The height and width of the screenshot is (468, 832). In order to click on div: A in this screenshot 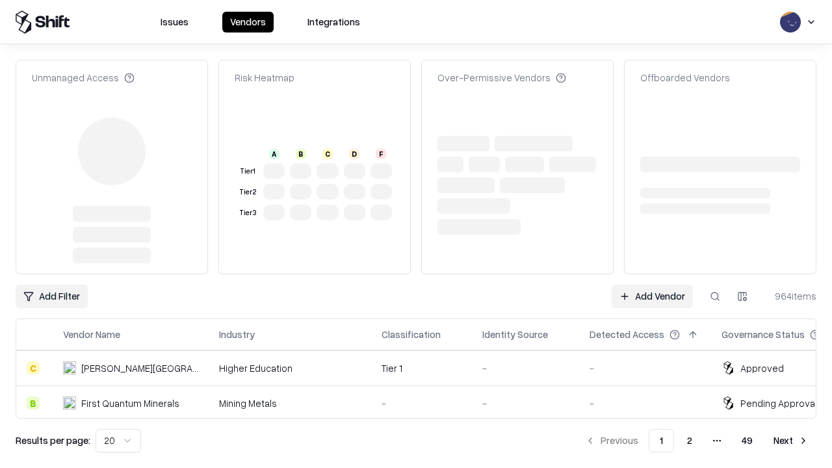, I will do `click(274, 154)`.